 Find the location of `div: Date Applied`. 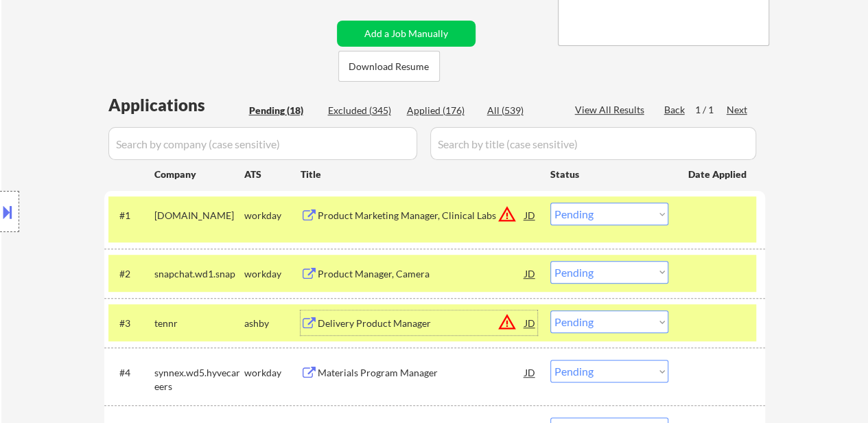

div: Date Applied is located at coordinates (719, 174).